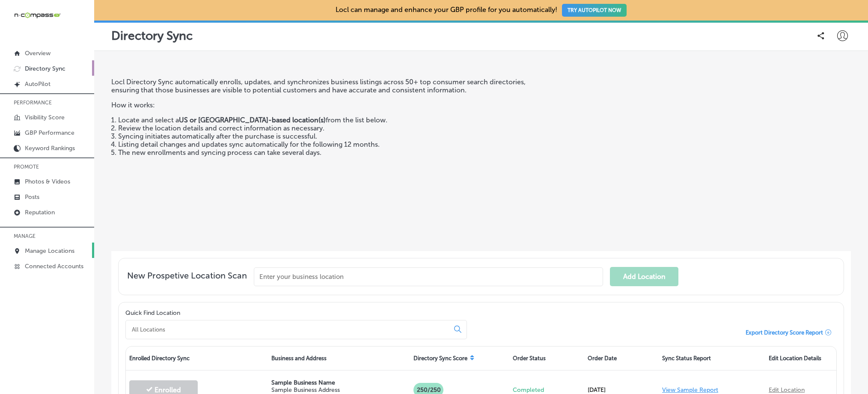 The image size is (868, 394). Describe the element at coordinates (712, 358) in the screenshot. I see `div: Sync Status Report` at that location.